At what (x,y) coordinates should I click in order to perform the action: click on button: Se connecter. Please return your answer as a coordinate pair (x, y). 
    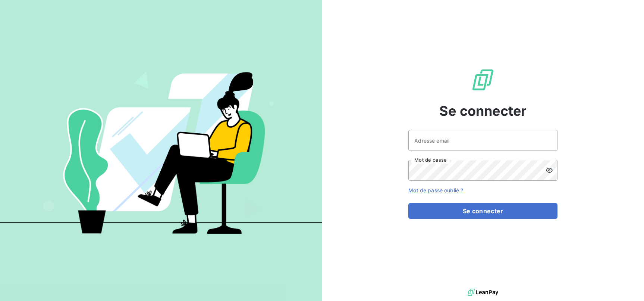
    Looking at the image, I should click on (483, 211).